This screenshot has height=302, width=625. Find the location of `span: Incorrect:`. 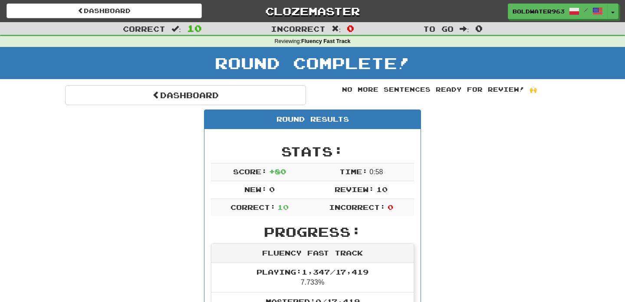

span: Incorrect: is located at coordinates (357, 207).